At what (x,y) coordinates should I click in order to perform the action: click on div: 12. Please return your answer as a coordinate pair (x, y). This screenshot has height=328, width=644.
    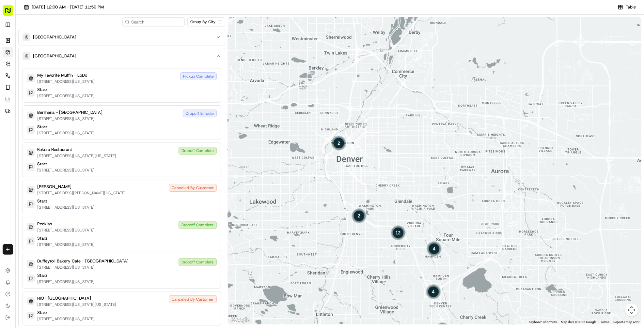
    Looking at the image, I should click on (398, 233).